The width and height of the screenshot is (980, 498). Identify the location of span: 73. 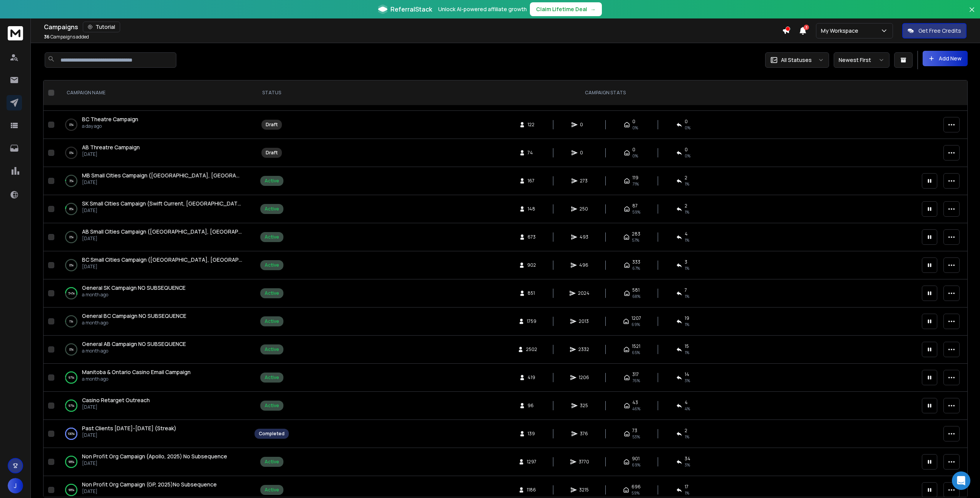
(635, 430).